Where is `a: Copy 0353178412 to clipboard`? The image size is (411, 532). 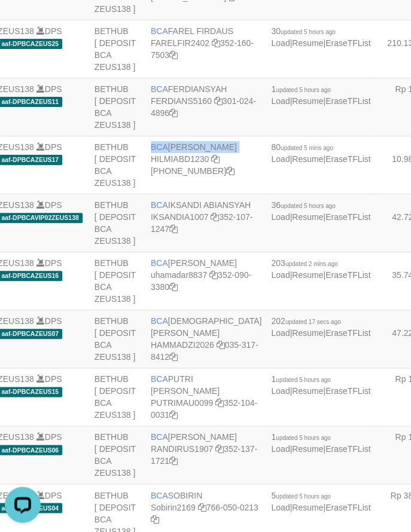
a: Copy 0353178412 to clipboard is located at coordinates (174, 357).